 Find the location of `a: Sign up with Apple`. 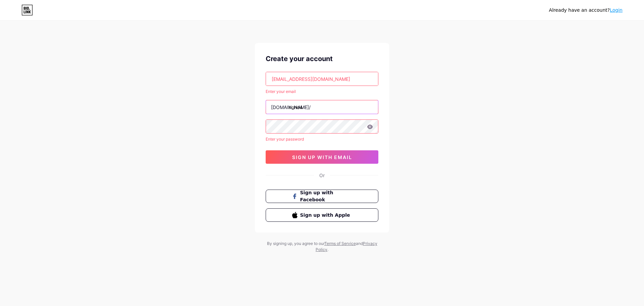

a: Sign up with Apple is located at coordinates (322, 216).